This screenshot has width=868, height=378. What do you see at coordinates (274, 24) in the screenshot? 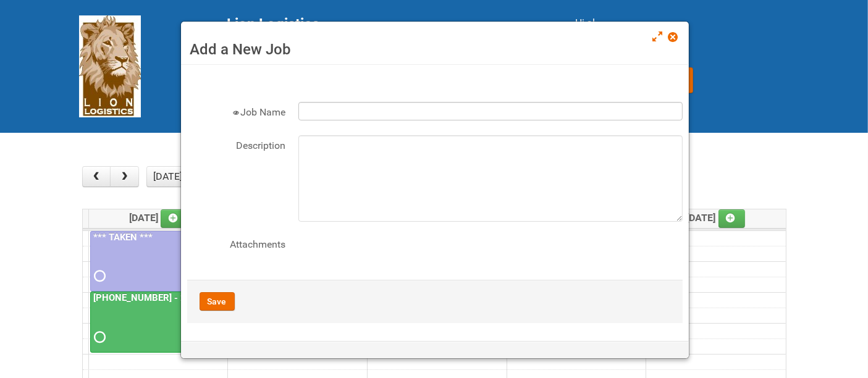
I see `span: Lion Logistics` at bounding box center [274, 24].